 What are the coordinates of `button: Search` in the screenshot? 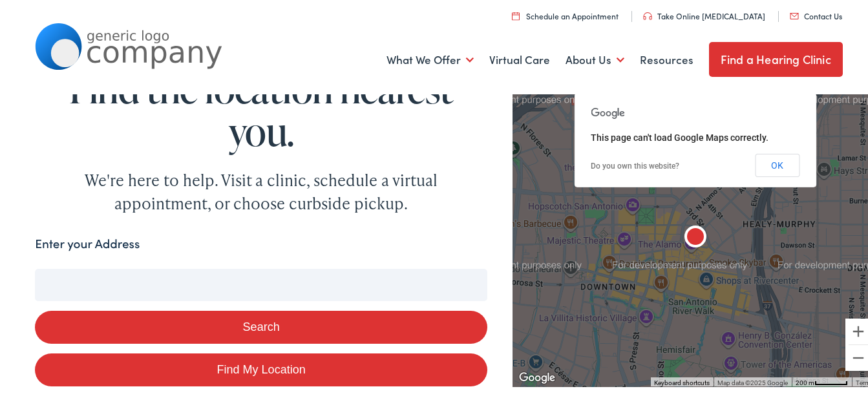 It's located at (261, 324).